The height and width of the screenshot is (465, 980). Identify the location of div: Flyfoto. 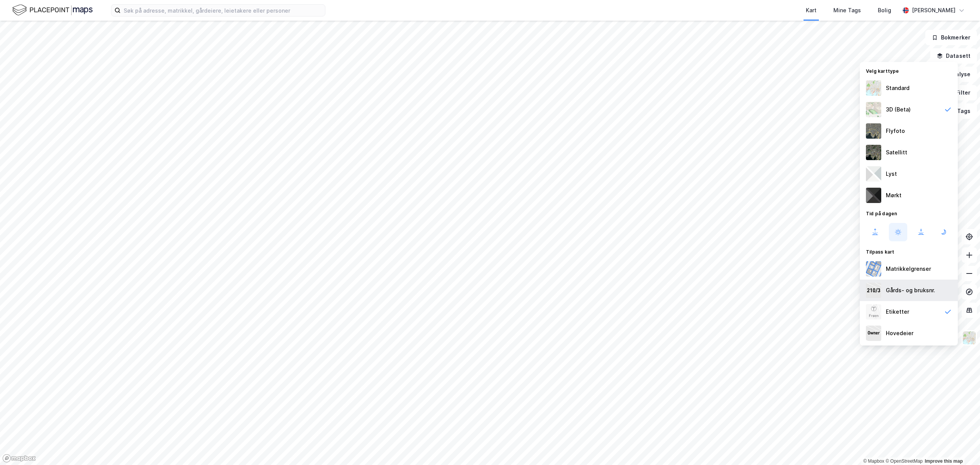
(895, 131).